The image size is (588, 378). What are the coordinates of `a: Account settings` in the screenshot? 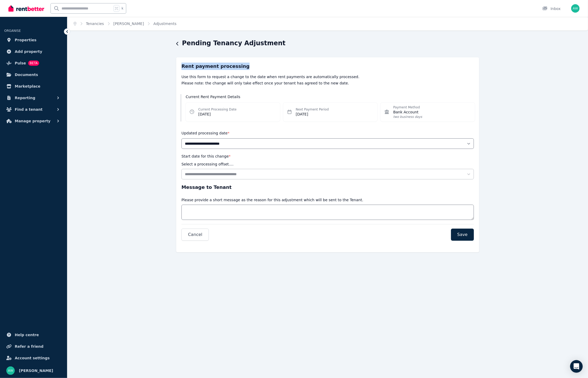 It's located at (33, 358).